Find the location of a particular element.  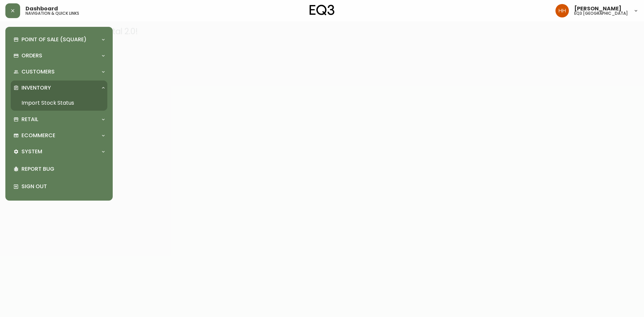

div: System is located at coordinates (59, 152).